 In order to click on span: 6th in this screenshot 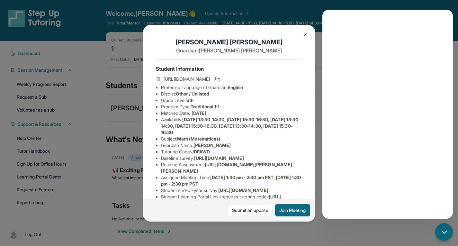, I will do `click(190, 100)`.